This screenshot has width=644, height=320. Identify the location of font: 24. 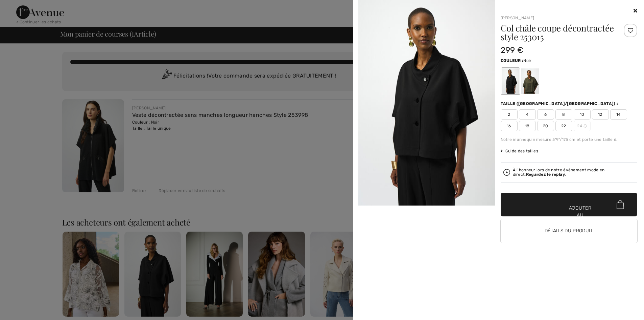
(580, 126).